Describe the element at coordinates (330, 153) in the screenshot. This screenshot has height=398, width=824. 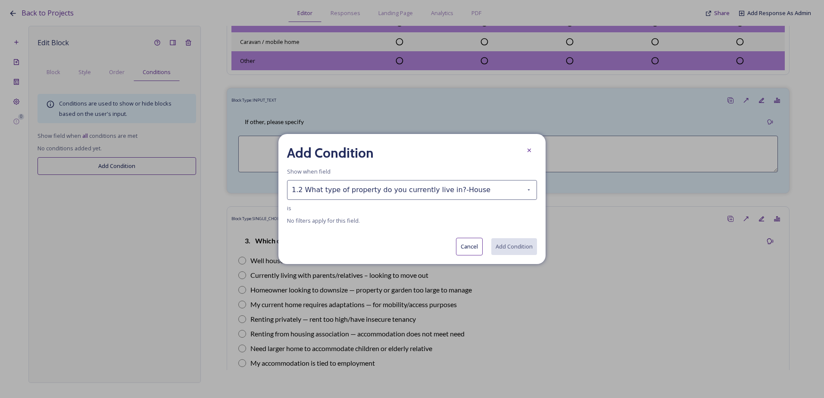
I see `h2: Add Condition` at that location.